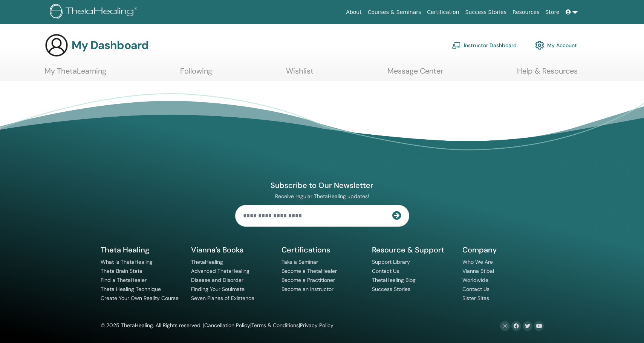 The width and height of the screenshot is (644, 343). I want to click on p: Receive regular ThetaHealing updates!, so click(322, 196).